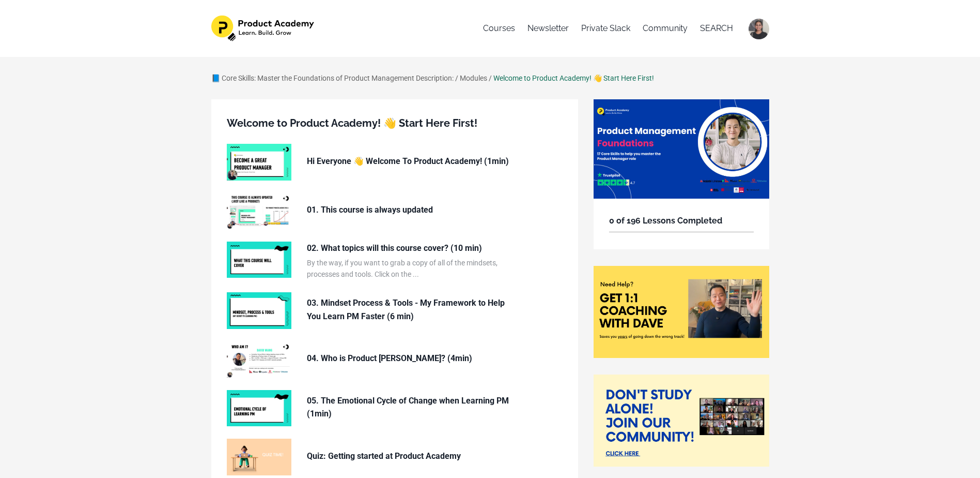  What do you see at coordinates (395, 457) in the screenshot?
I see `a: Quiz: Getting started at Product Academy` at bounding box center [395, 457].